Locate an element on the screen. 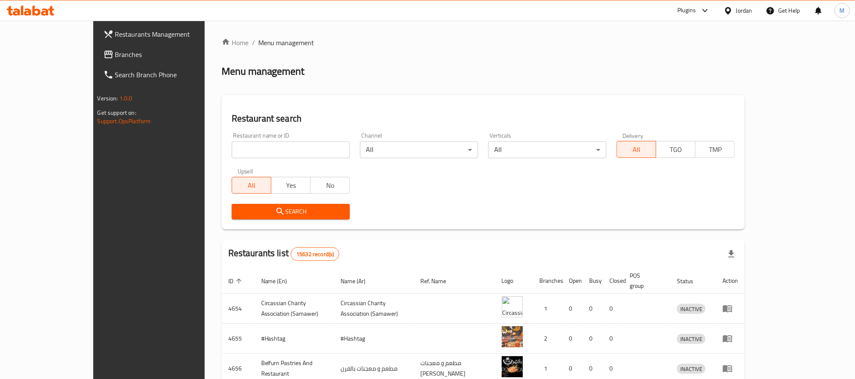 This screenshot has width=855, height=379. span: Ref. Name is located at coordinates (438, 281).